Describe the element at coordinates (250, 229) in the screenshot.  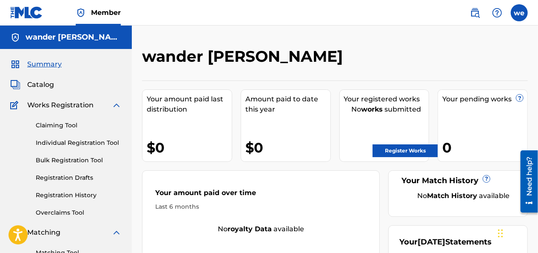
I see `strong: royalty data` at that location.